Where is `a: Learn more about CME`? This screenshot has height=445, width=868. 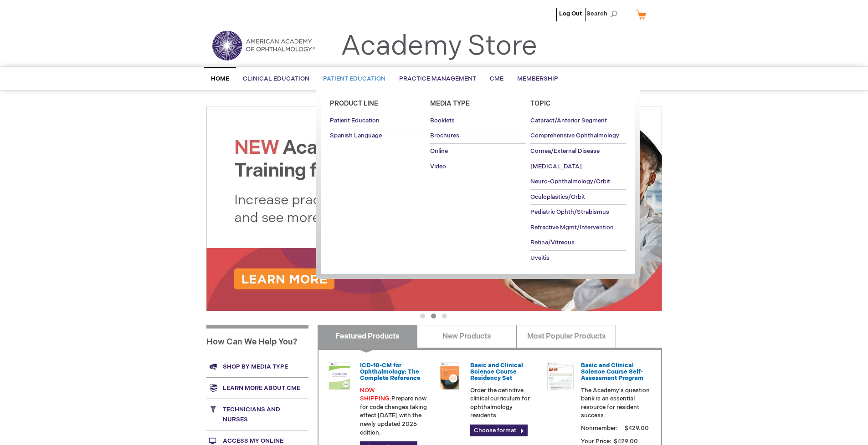
a: Learn more about CME is located at coordinates (257, 388).